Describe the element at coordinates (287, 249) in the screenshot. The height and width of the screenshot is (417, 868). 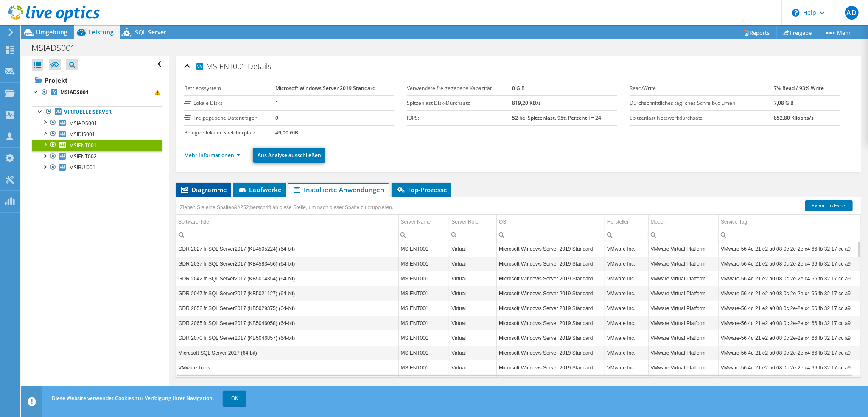
I see `td: Column Software Title, Value GDR 2027 fr SQL Server2017 (KB4505224) (64-bit)` at that location.